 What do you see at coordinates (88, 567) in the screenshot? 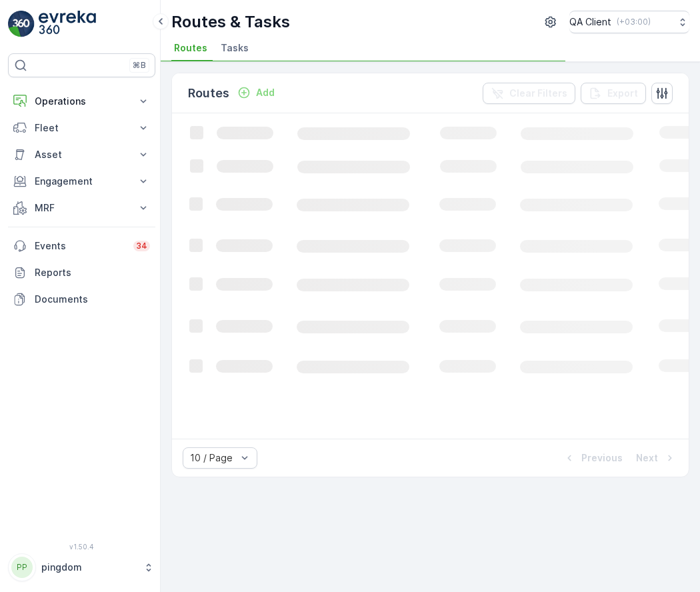
I see `p: pingdom` at bounding box center [88, 567].